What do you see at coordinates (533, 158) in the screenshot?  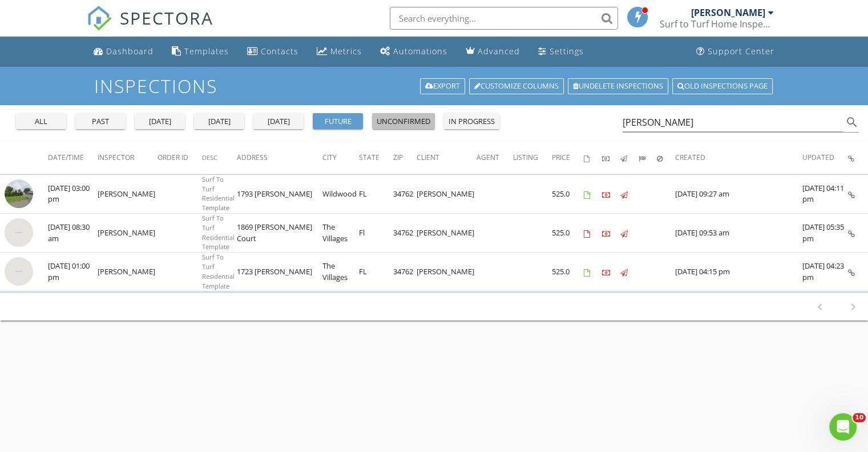 I see `th: Listing: Not sorted.` at bounding box center [533, 158].